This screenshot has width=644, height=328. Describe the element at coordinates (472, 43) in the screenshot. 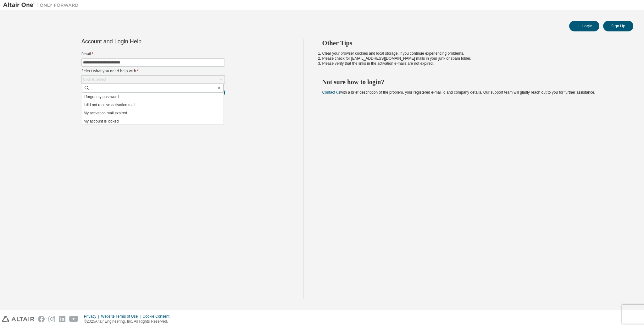

I see `h2: Other Tips` at that location.